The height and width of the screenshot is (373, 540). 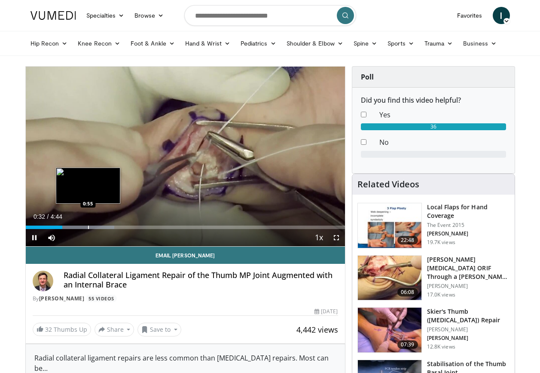 I want to click on h4: Radial Collateral Ligament Repair of the Thumb MP Joint Augmented with an Internal Brace, so click(x=201, y=280).